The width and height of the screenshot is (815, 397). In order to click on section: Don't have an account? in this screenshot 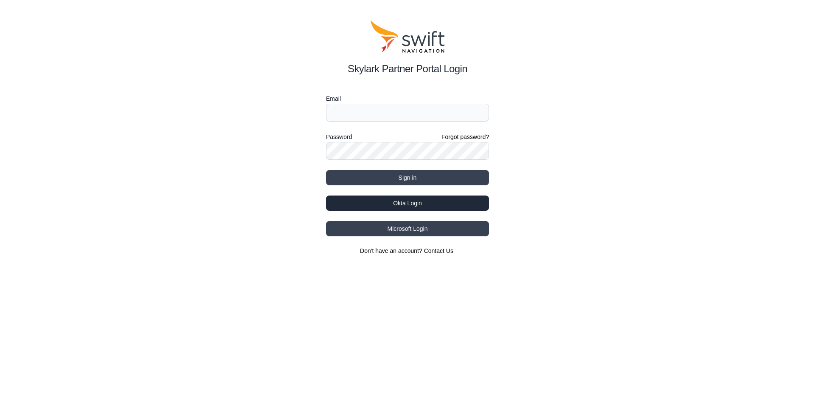, I will do `click(408, 251)`.